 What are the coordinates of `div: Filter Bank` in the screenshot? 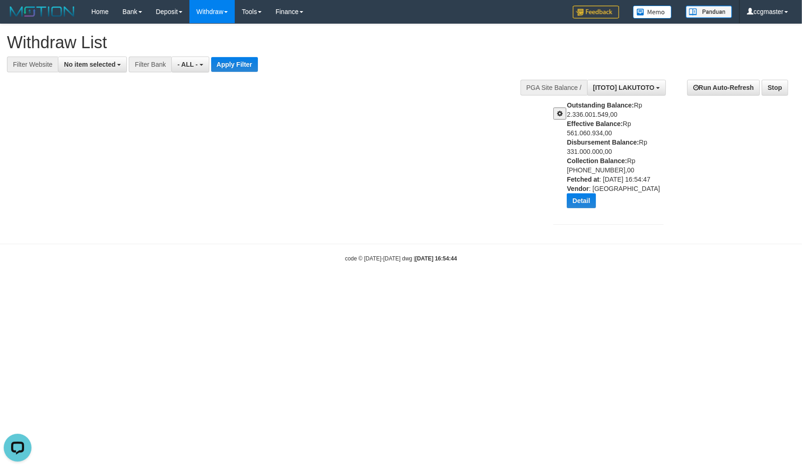 It's located at (150, 64).